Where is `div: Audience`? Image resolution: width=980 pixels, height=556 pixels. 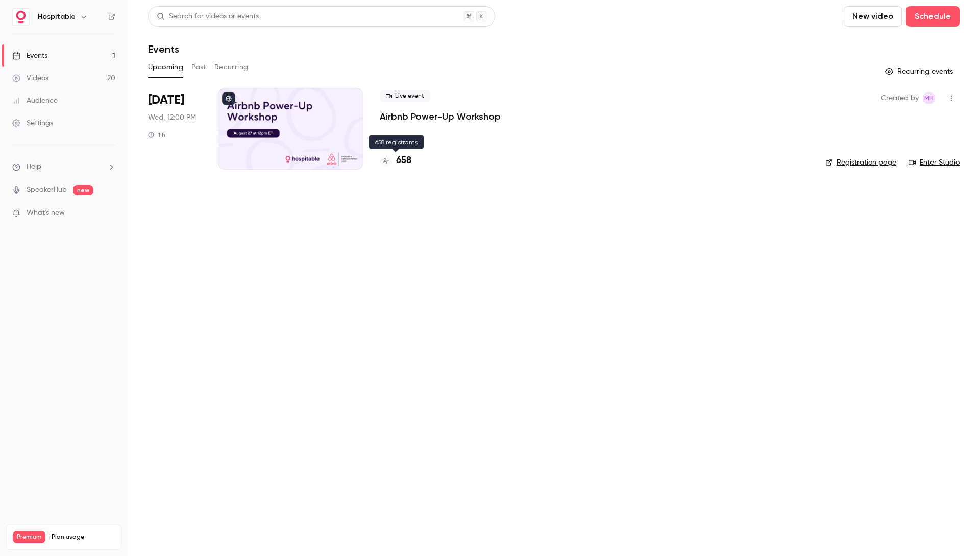 div: Audience is located at coordinates (35, 101).